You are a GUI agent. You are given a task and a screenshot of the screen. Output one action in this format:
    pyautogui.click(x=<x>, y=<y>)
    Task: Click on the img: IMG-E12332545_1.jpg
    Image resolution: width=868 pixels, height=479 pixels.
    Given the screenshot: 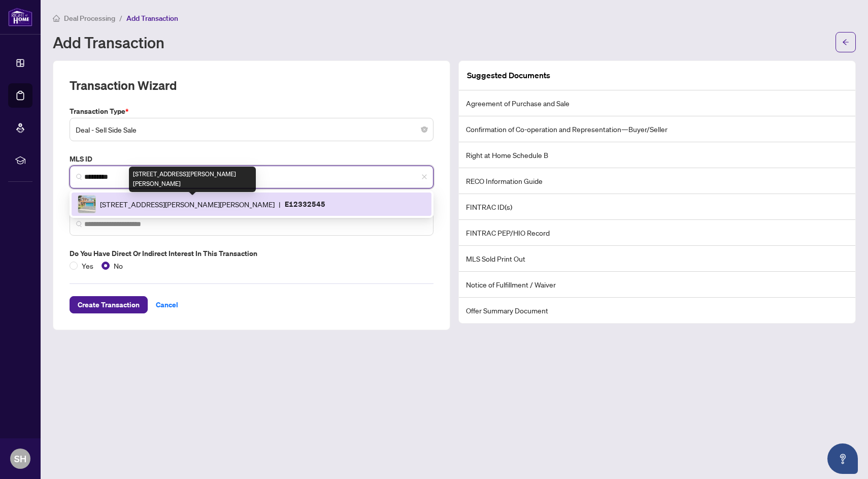 What is the action you would take?
    pyautogui.click(x=87, y=204)
    